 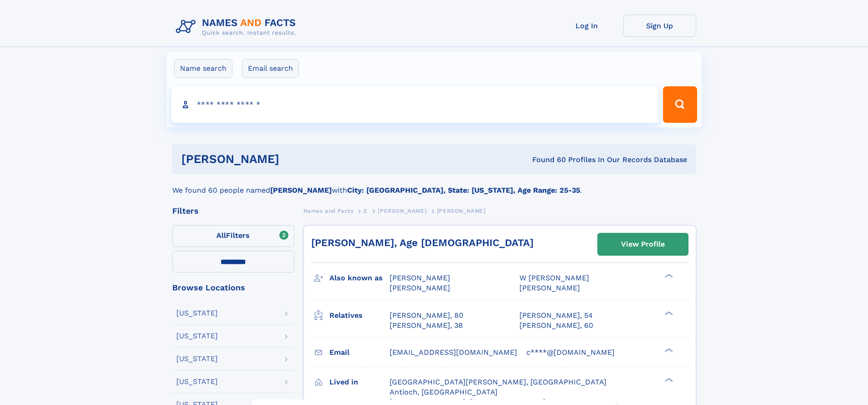 I want to click on div: We found 60 people named with ., so click(x=434, y=184).